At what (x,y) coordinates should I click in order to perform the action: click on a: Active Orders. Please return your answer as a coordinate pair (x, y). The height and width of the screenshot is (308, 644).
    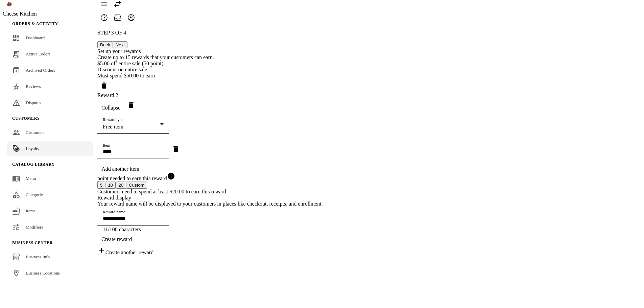
    Looking at the image, I should click on (50, 54).